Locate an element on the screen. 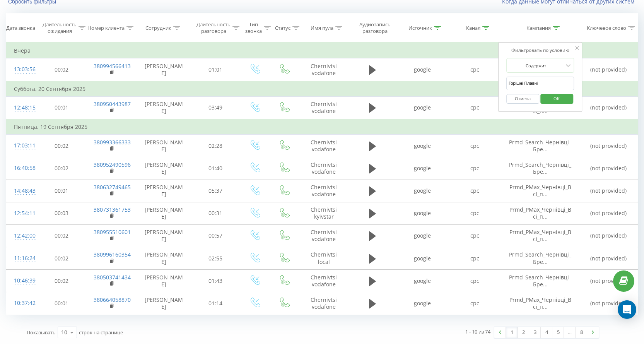  div: 12:54:11 is located at coordinates (22, 214).